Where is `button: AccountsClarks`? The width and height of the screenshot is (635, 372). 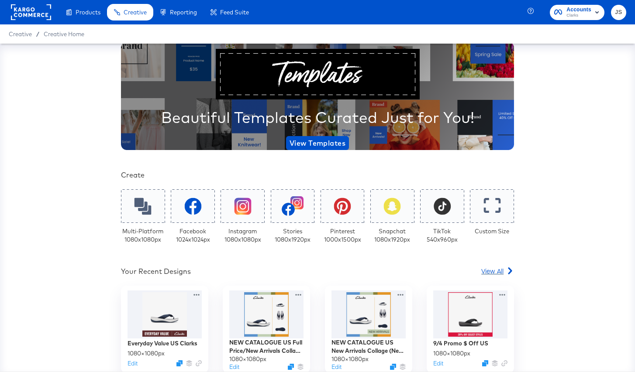
button: AccountsClarks is located at coordinates (577, 12).